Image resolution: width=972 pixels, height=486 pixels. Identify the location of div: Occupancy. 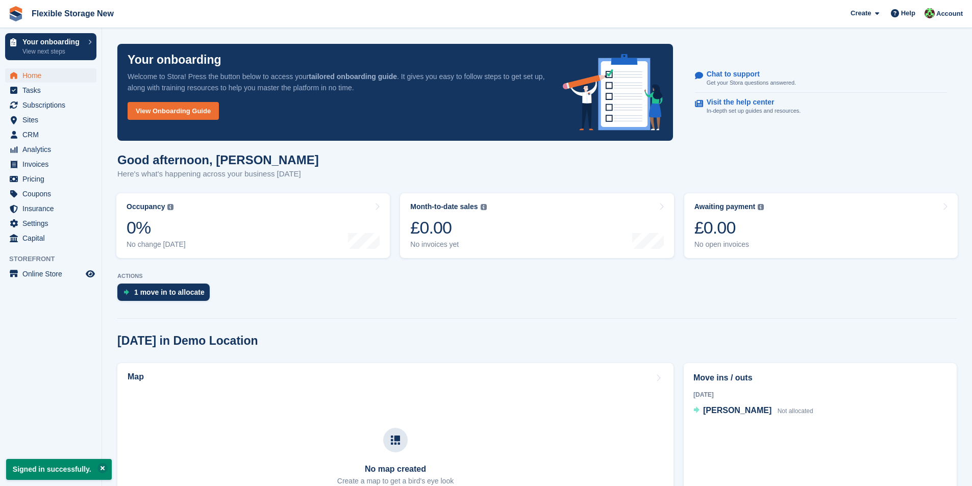
(145, 207).